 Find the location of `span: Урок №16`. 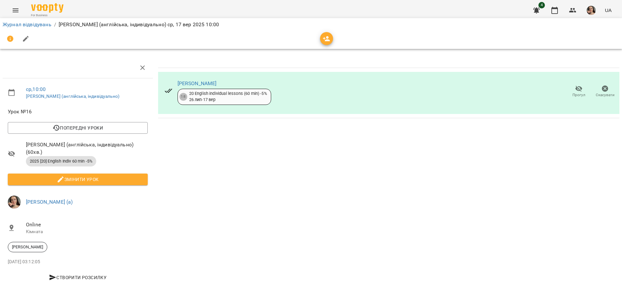

span: Урок №16 is located at coordinates (78, 112).